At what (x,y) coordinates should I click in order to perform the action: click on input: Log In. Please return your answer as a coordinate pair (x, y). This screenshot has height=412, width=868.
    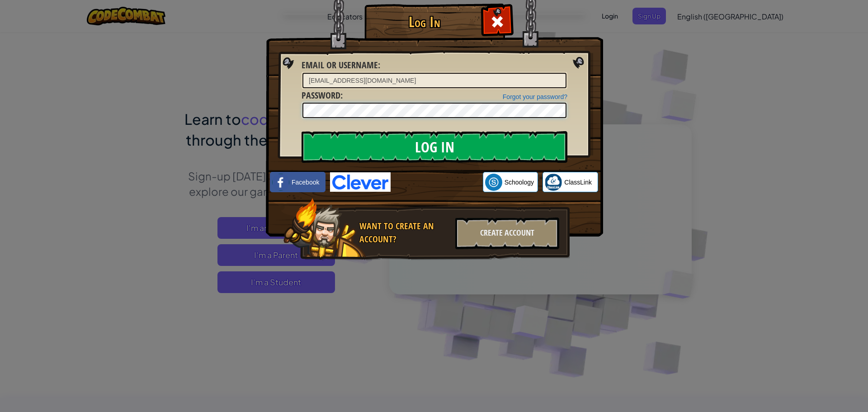
    Looking at the image, I should click on (435, 147).